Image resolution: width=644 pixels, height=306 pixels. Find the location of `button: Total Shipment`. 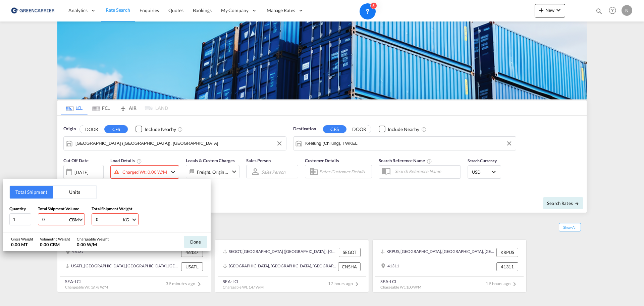

button: Total Shipment is located at coordinates (31, 192).